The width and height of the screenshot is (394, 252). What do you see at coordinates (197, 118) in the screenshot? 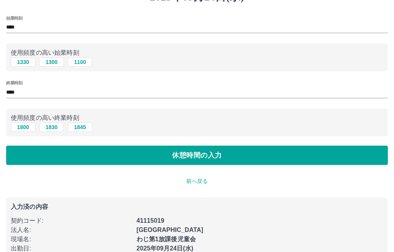
I see `p: 使用頻度の高い終業時刻` at bounding box center [197, 118].